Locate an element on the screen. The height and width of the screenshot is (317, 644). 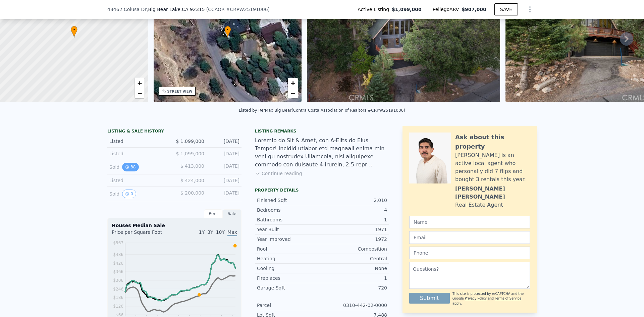
span: , CA 92315 is located at coordinates (192, 9).